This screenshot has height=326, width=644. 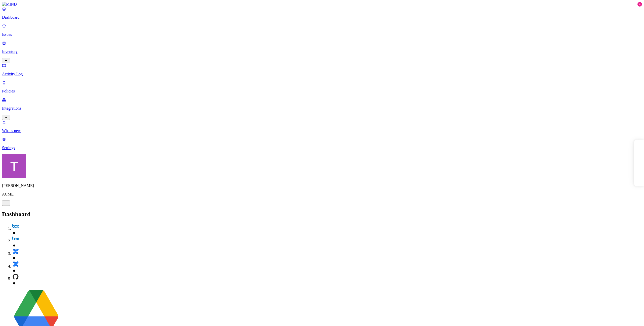 What do you see at coordinates (322, 17) in the screenshot?
I see `p: Dashboard` at bounding box center [322, 17].